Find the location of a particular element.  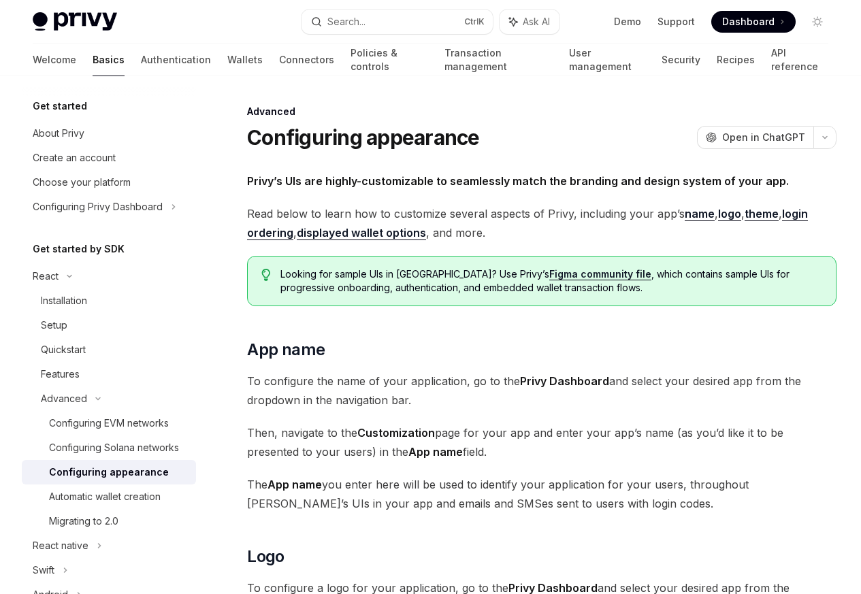

div: React native is located at coordinates (61, 546).